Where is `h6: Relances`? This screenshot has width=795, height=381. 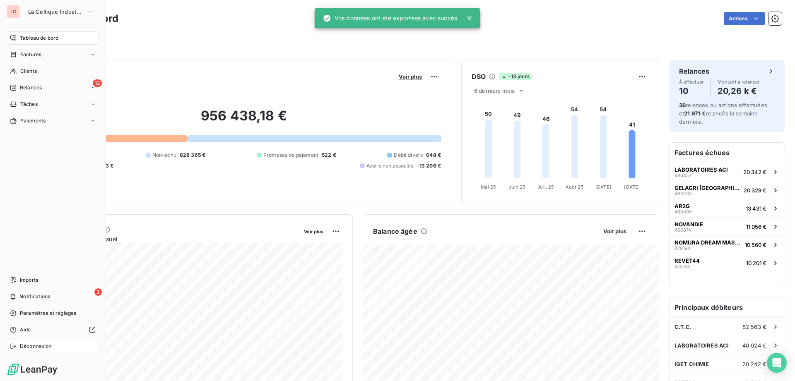
h6: Relances is located at coordinates (694, 71).